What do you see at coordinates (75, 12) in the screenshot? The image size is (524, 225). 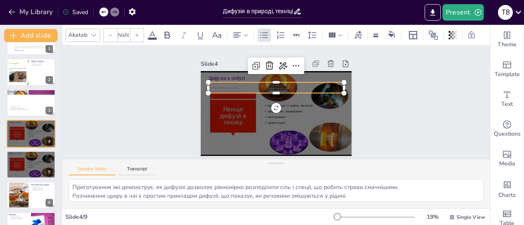 I see `div: Saved` at bounding box center [75, 12].